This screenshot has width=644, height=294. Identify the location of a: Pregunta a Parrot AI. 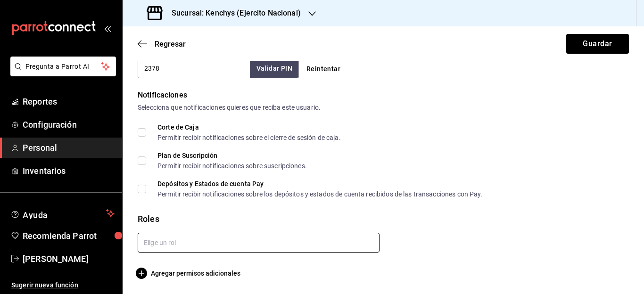
(61, 73).